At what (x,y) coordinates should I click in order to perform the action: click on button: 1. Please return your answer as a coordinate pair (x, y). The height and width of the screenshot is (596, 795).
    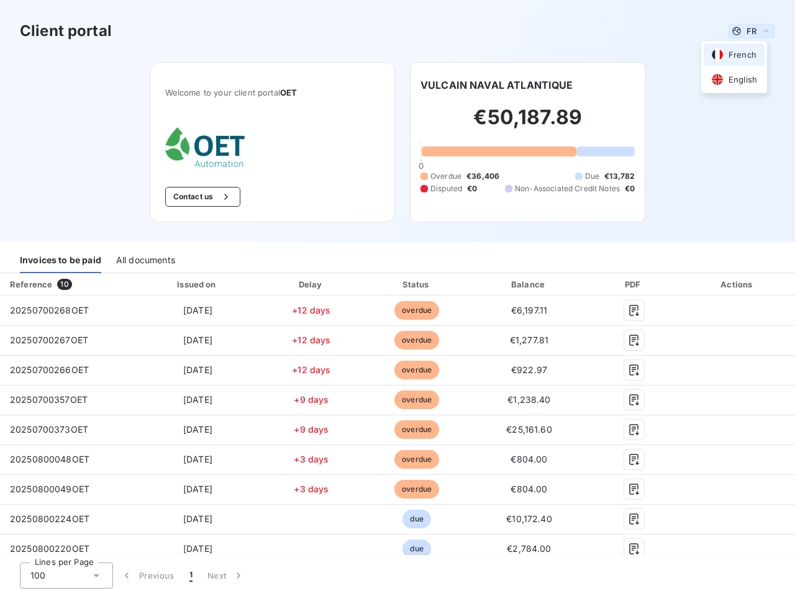
    Looking at the image, I should click on (191, 576).